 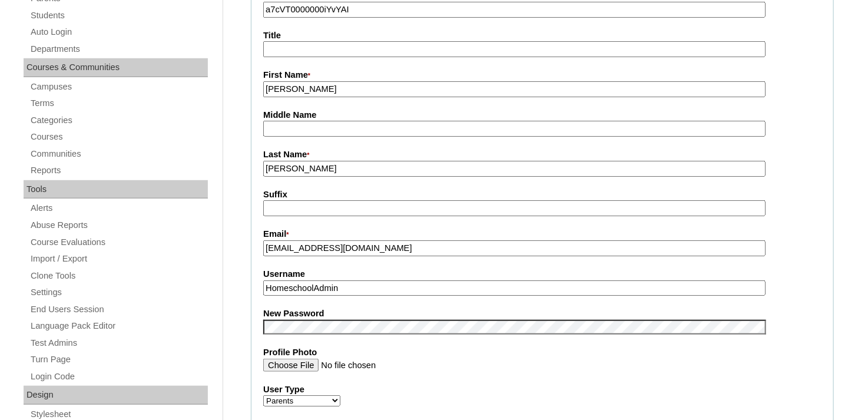 I want to click on a: Courses, so click(x=118, y=137).